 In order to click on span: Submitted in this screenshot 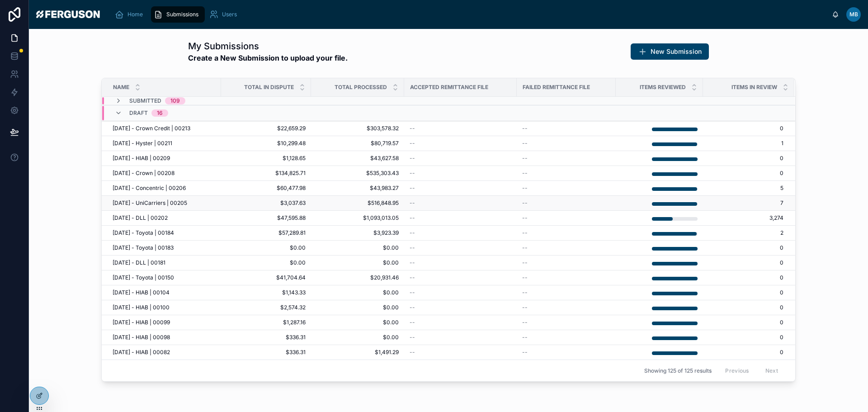, I will do `click(145, 101)`.